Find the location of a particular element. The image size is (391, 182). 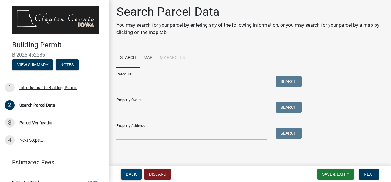

button: Notes is located at coordinates (67, 65).